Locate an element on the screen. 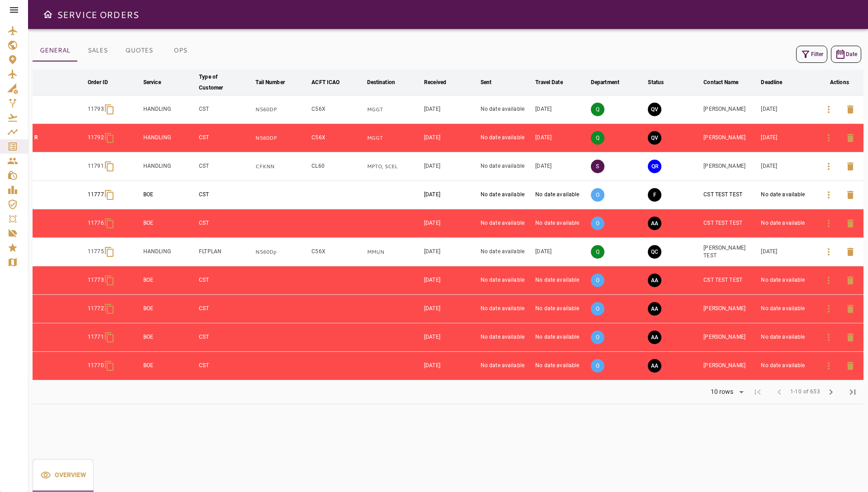 The image size is (868, 492). p: R is located at coordinates (59, 138).